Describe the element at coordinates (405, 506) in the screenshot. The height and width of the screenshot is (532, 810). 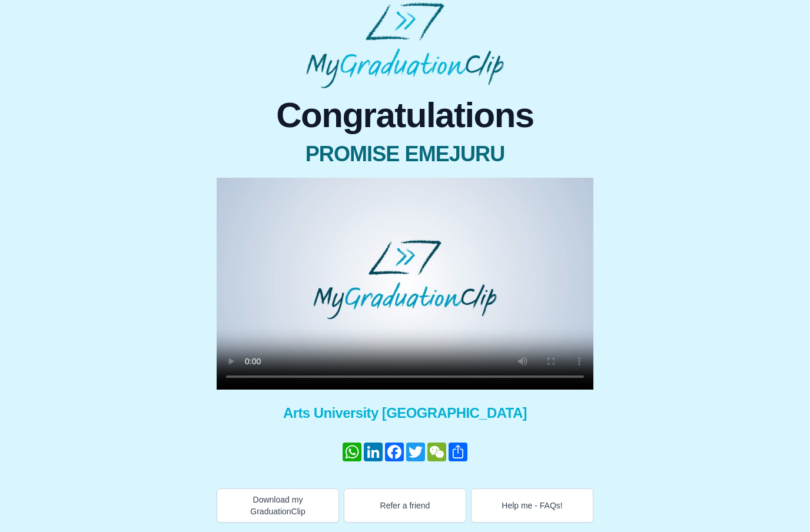
I see `button: Refer a friend` at that location.